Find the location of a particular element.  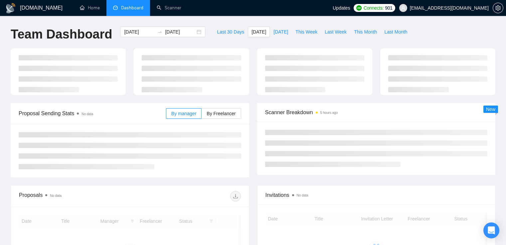

a: searchScanner is located at coordinates (169, 8).